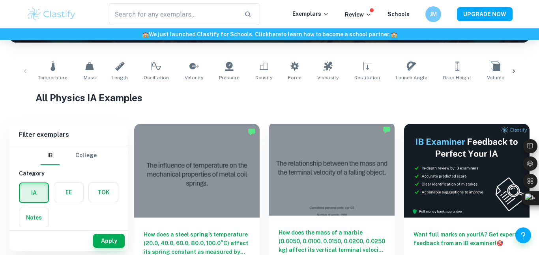 This screenshot has width=539, height=255. What do you see at coordinates (119, 78) in the screenshot?
I see `span: Length` at bounding box center [119, 78].